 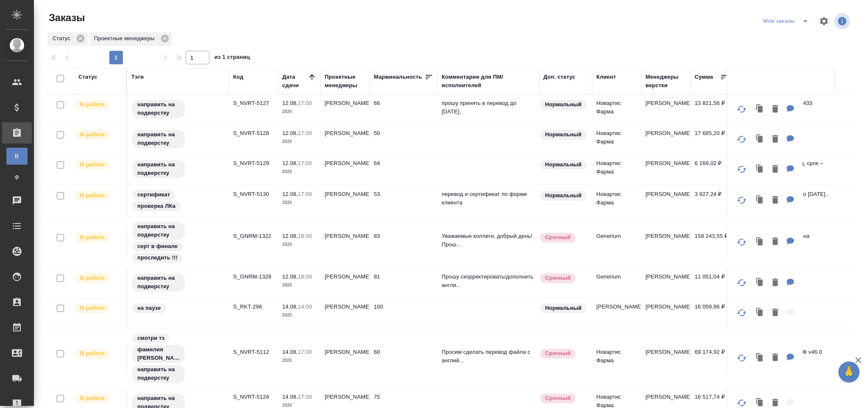 I want to click on button: Для ПМ: Прошу скорректировать/дополнить английские переводы Word-документов. Документы, которые н..., so click(x=790, y=283).